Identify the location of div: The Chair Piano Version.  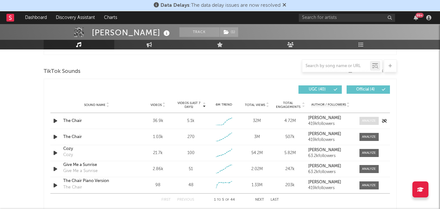
(97, 181).